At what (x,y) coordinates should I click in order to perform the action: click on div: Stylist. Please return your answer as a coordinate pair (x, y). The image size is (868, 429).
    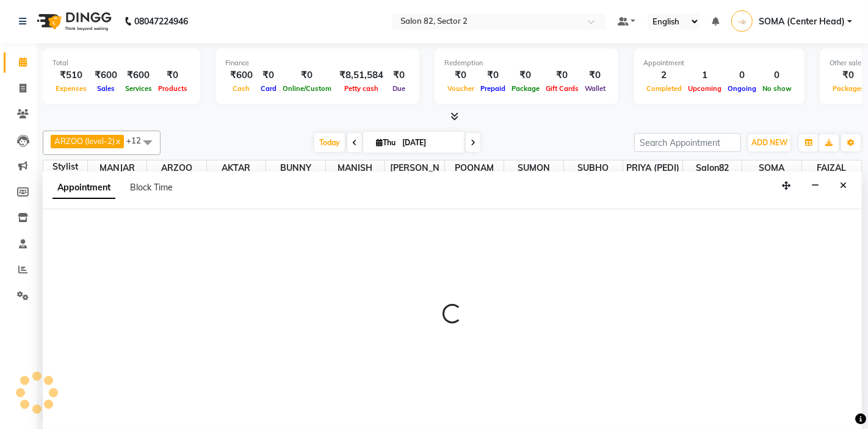
    Looking at the image, I should click on (65, 166).